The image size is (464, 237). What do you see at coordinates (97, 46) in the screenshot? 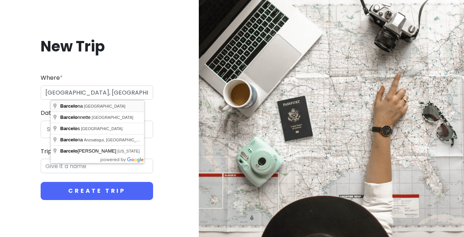
I see `h1: New Trip` at bounding box center [97, 46].